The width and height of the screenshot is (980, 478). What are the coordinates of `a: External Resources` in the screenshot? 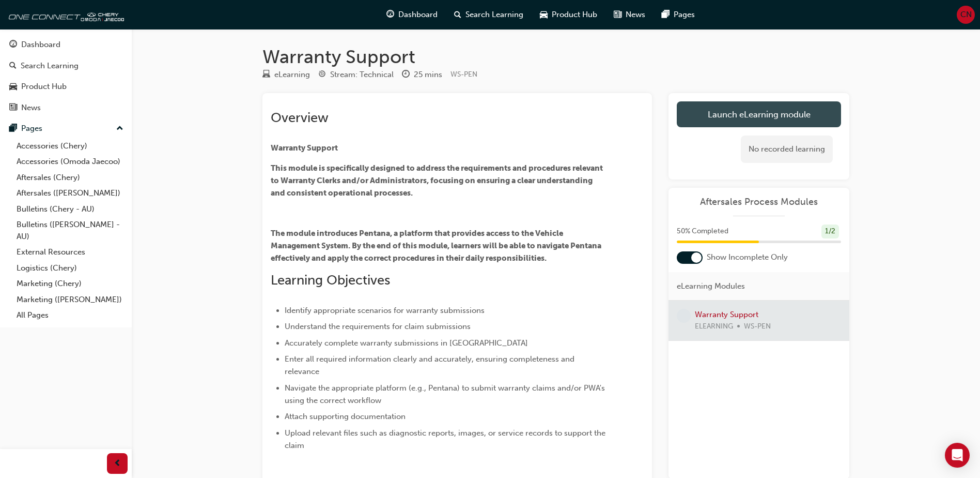 It's located at (70, 252).